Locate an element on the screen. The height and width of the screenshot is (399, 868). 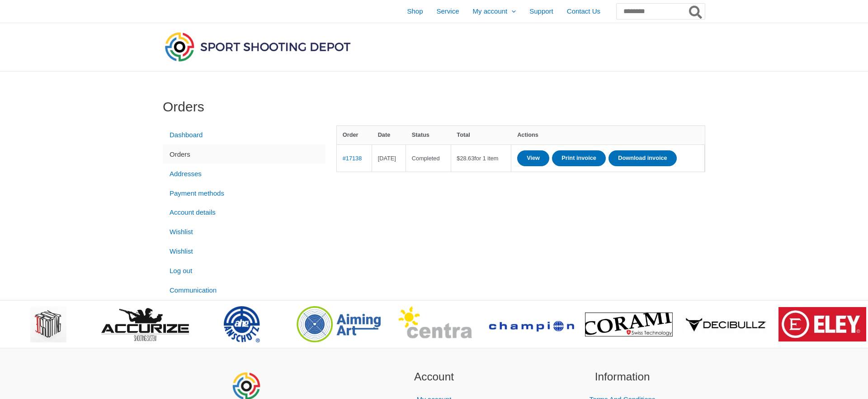
span: Actions is located at coordinates (528, 134).